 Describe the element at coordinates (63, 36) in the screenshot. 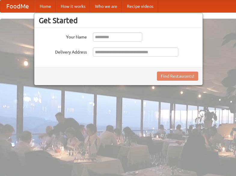

I see `label: Your Name` at that location.